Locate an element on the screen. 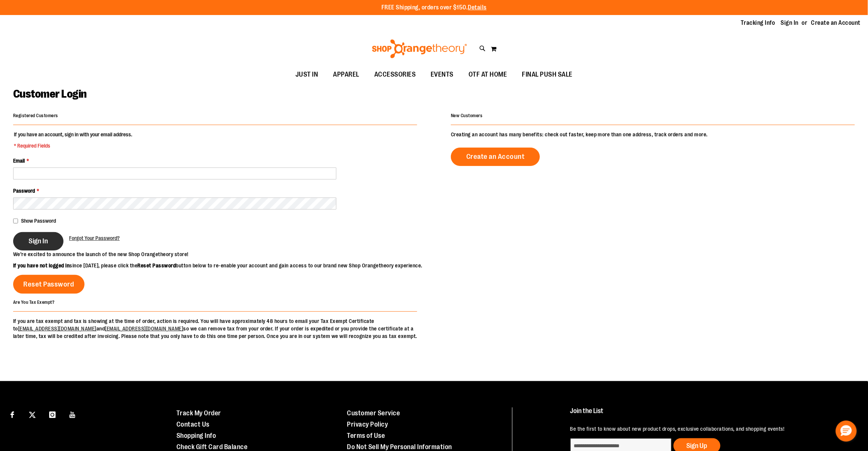 Image resolution: width=868 pixels, height=451 pixels. span: EVENTS is located at coordinates (442, 74).